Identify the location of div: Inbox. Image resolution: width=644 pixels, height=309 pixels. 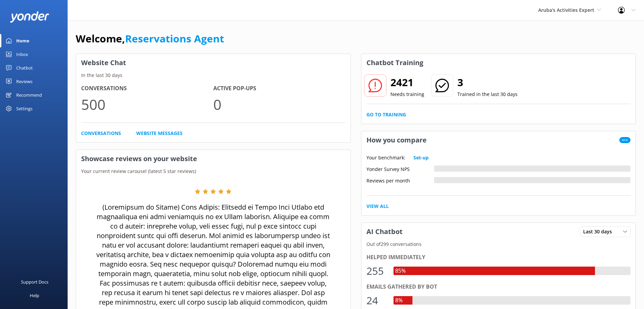
(22, 54).